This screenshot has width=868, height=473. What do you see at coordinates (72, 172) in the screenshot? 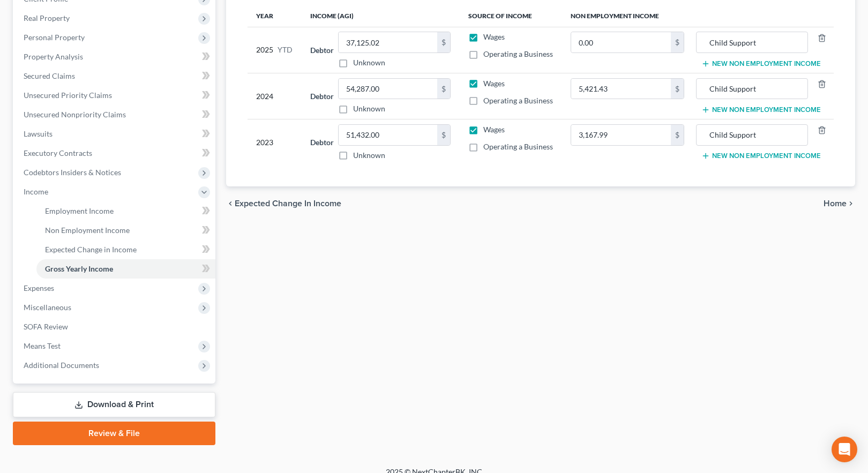
I see `span: Codebtors Insiders & Notices` at bounding box center [72, 172].